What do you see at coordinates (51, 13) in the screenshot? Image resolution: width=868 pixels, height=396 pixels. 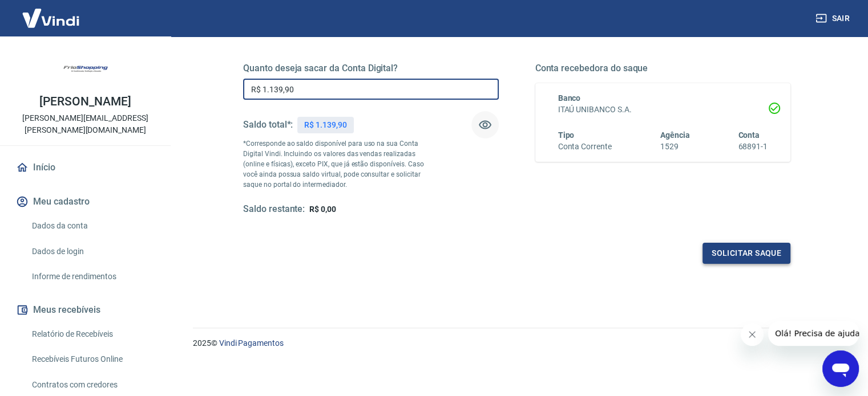 I see `span: Olá! Precisa de ajuda?` at bounding box center [51, 13].